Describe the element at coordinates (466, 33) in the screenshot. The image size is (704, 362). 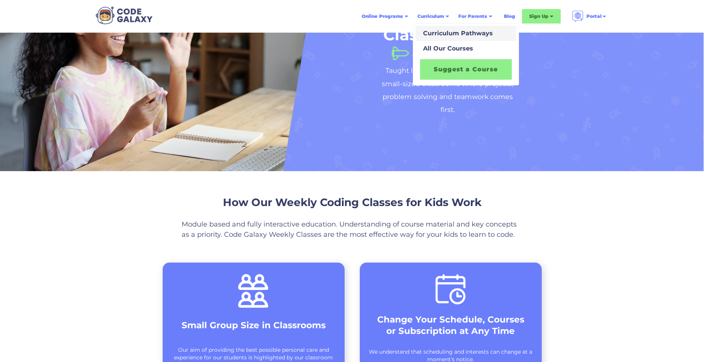
I see `a: Curriculum Pathways` at that location.